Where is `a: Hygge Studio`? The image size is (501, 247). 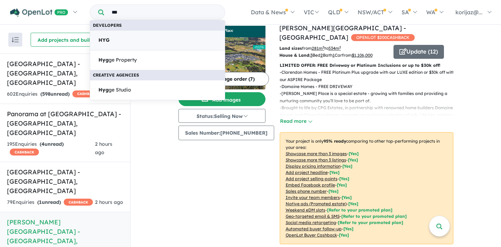 a: Hygge Studio is located at coordinates (157, 90).